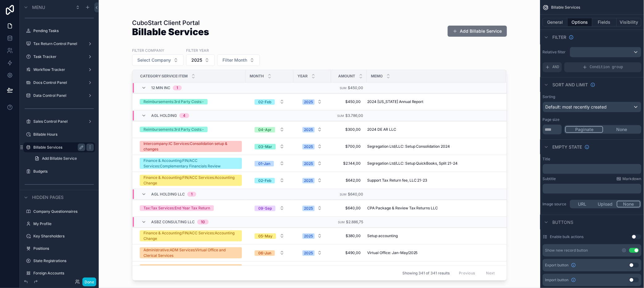 The height and width of the screenshot is (288, 644). I want to click on span: $3.786,00, so click(354, 116).